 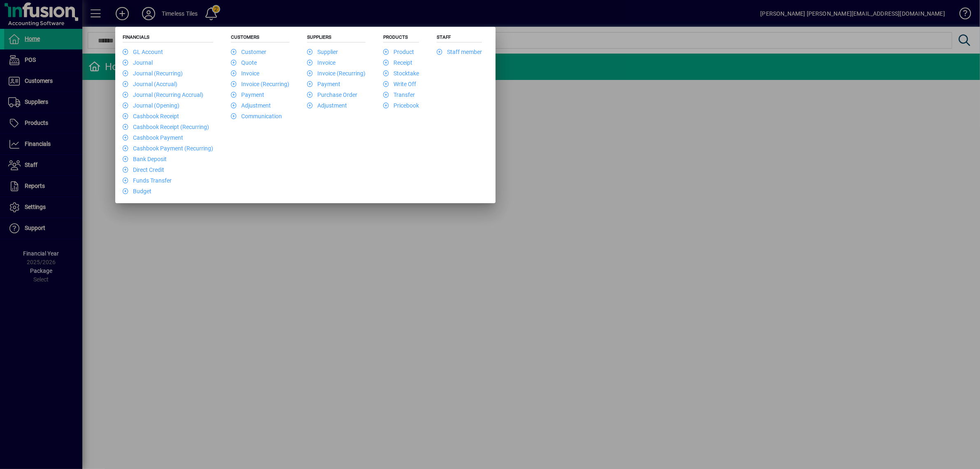 What do you see at coordinates (399, 52) in the screenshot?
I see `a: Product` at bounding box center [399, 52].